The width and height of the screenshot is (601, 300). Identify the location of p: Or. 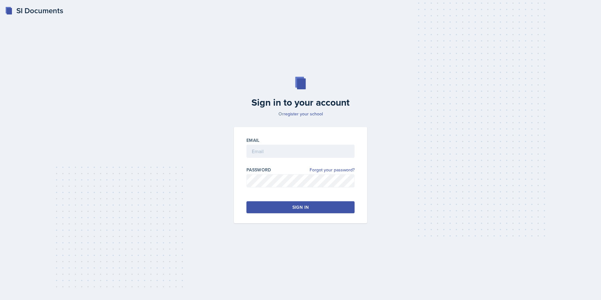
(300, 114).